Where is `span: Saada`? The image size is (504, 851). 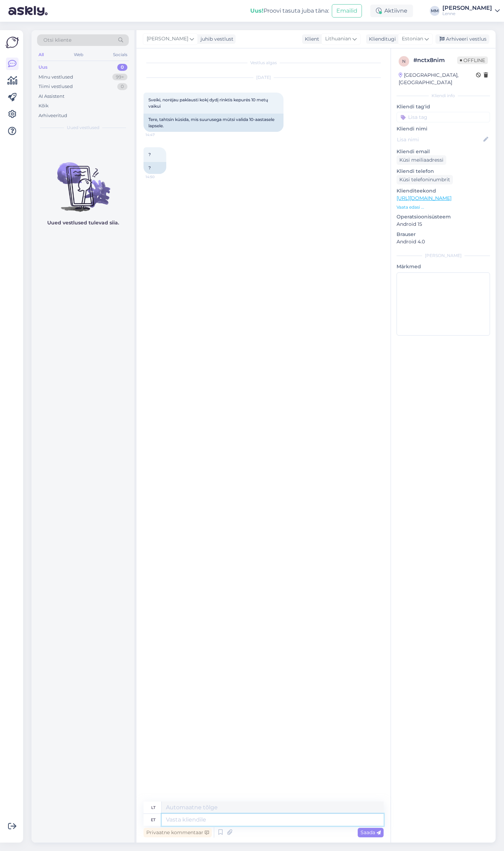 span: Saada is located at coordinates (371, 832).